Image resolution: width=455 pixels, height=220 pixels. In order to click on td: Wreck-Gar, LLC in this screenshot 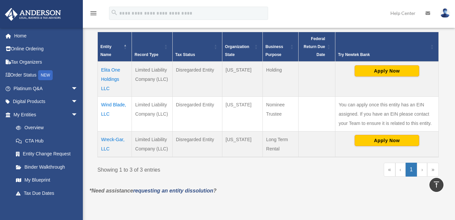, I will do `click(115, 144)`.